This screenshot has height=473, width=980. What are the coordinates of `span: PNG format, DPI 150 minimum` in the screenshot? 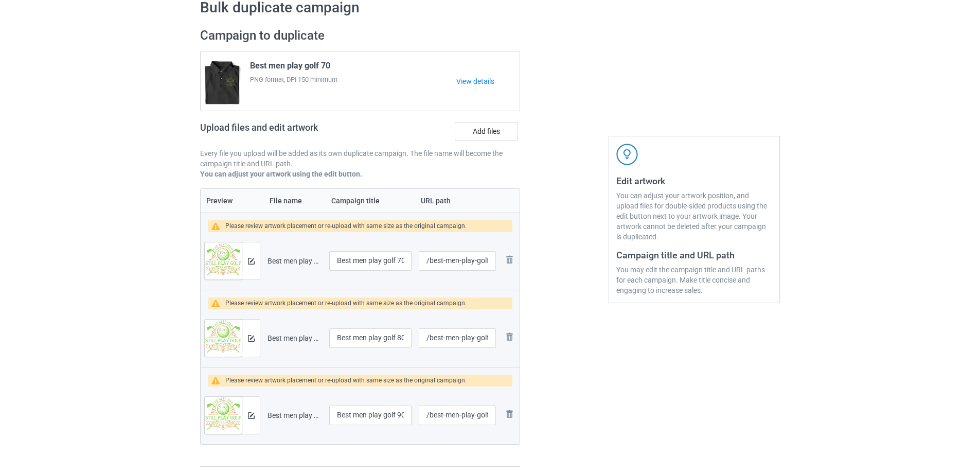 It's located at (353, 80).